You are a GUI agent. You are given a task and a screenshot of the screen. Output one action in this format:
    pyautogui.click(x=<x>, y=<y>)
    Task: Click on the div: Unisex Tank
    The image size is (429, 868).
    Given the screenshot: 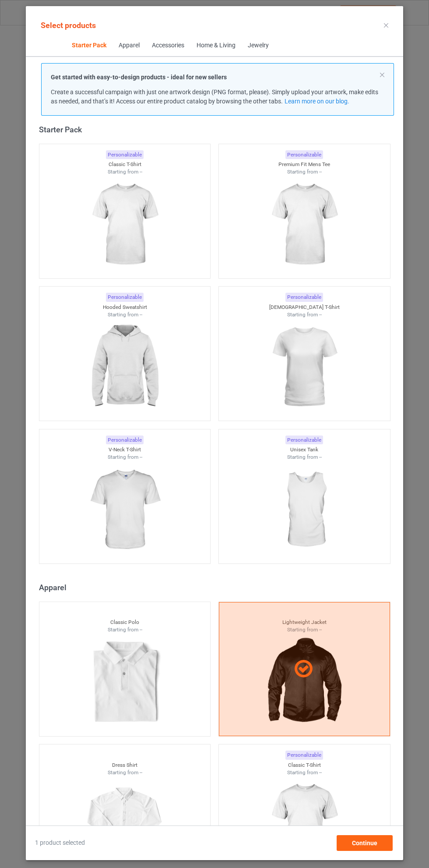 What is the action you would take?
    pyautogui.click(x=304, y=449)
    